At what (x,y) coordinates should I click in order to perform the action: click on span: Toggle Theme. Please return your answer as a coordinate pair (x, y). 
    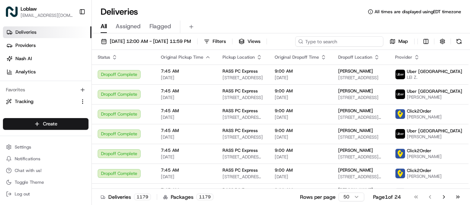
    Looking at the image, I should click on (29, 182).